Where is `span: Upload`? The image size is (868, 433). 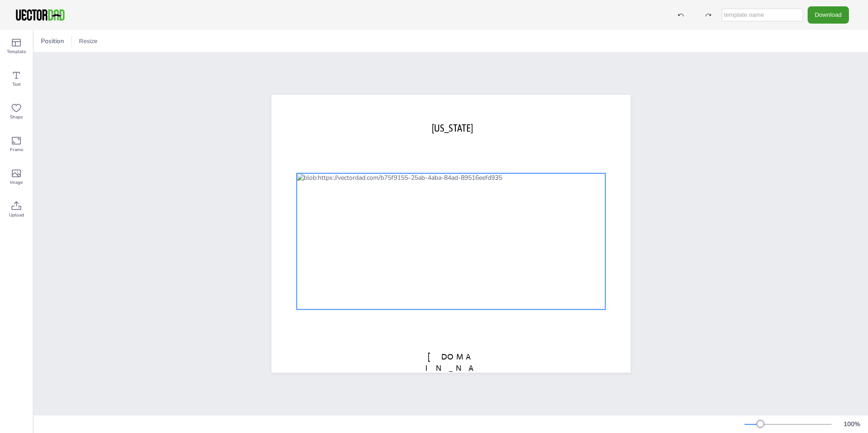 span: Upload is located at coordinates (16, 215).